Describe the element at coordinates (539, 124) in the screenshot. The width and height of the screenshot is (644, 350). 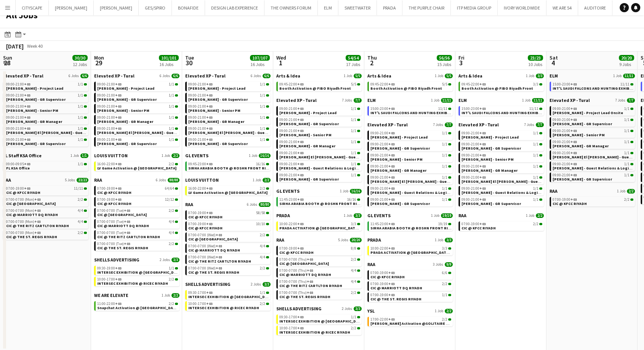
I see `span: 7/7` at that location.